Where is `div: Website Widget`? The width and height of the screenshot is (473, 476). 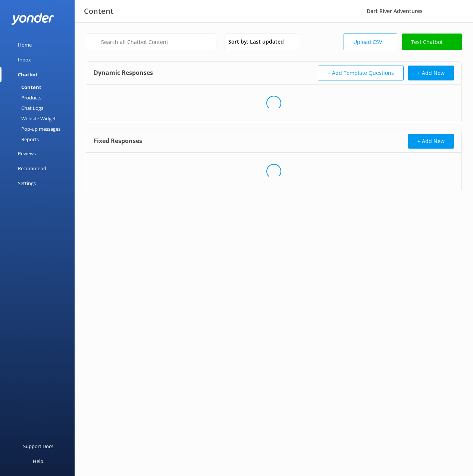
div: Website Widget is located at coordinates (30, 118).